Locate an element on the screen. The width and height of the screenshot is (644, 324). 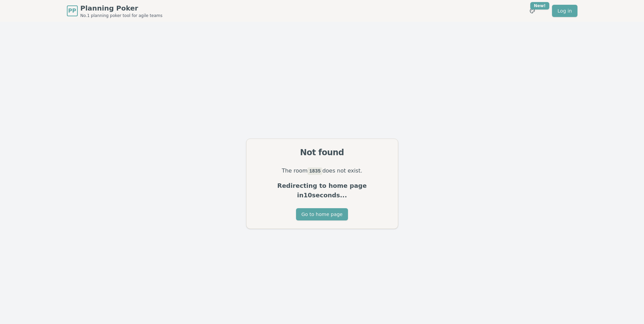
div: New! is located at coordinates (540, 6).